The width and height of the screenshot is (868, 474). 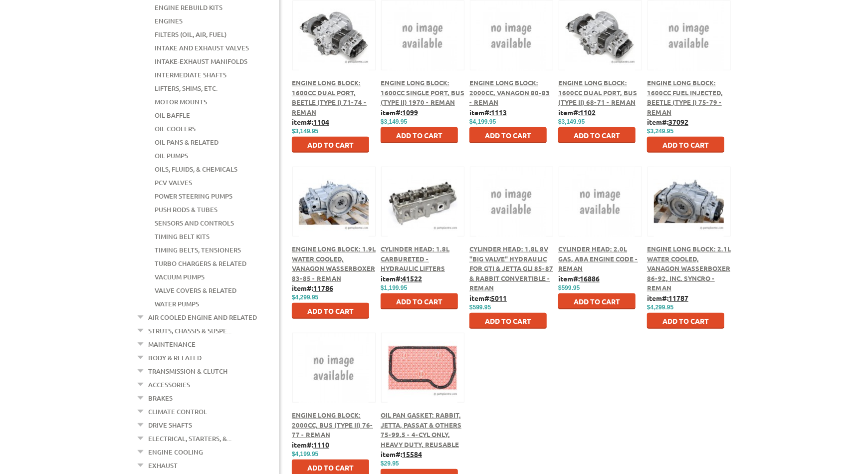 What do you see at coordinates (499, 298) in the screenshot?
I see `u: 5011` at bounding box center [499, 298].